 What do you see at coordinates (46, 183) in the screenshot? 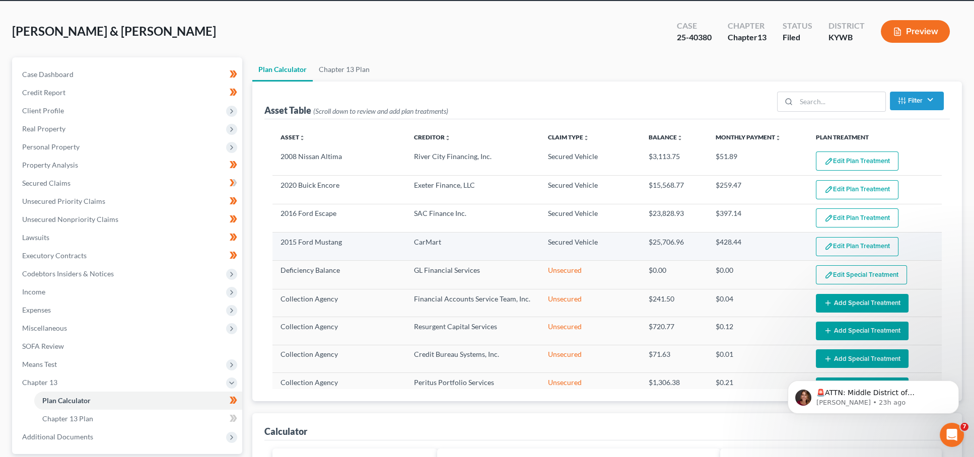
I see `span: Secured Claims` at bounding box center [46, 183].